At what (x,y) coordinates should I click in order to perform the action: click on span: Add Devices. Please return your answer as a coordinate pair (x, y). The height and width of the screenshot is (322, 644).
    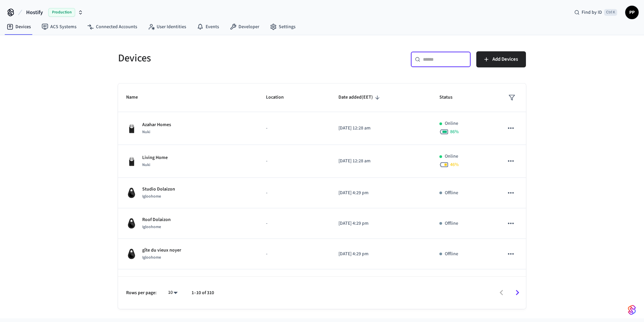
    Looking at the image, I should click on (505, 59).